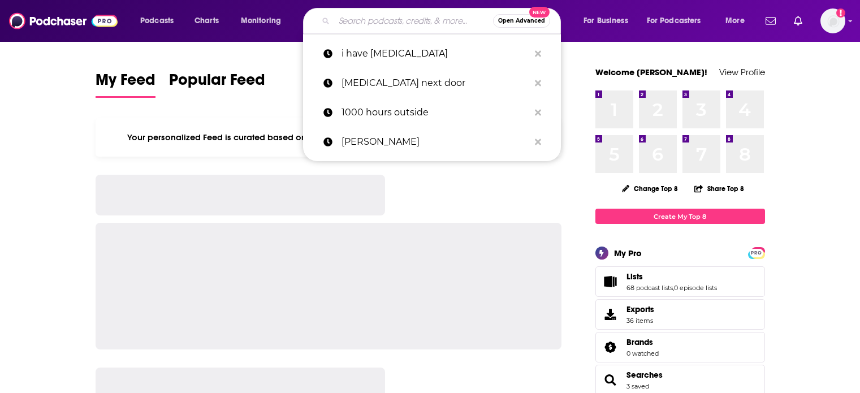  I want to click on span: My Feed, so click(126, 83).